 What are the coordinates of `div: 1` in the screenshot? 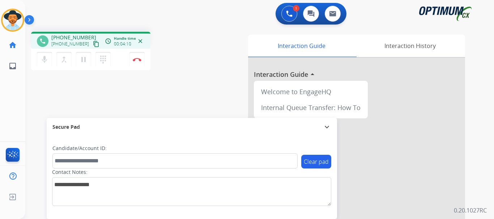 It's located at (296, 8).